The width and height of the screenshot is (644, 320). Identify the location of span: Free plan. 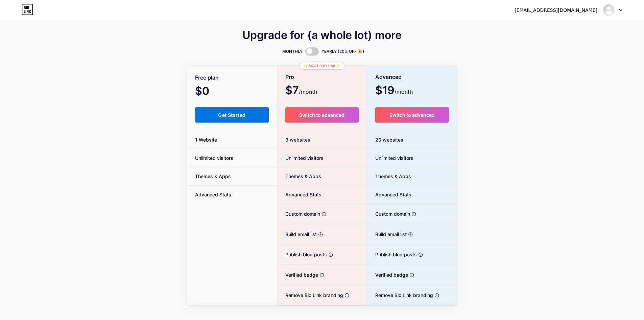
(207, 78).